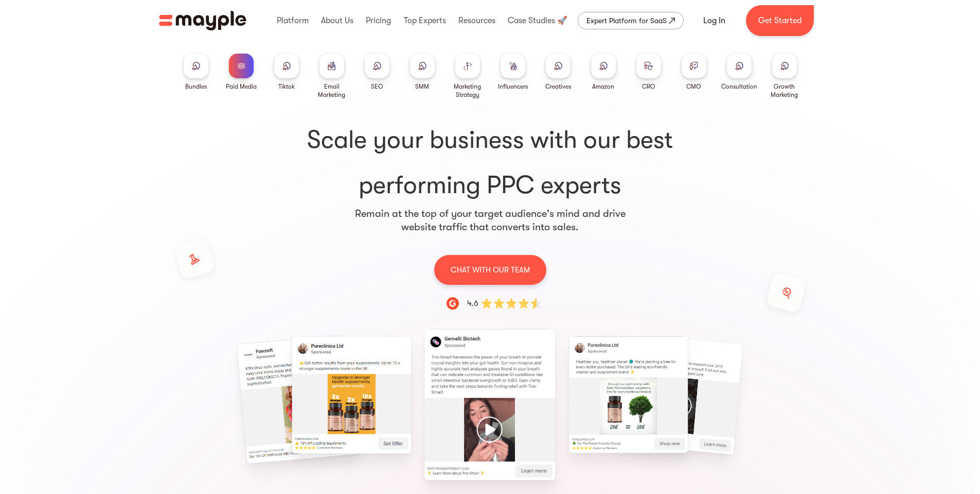 This screenshot has height=494, width=980. What do you see at coordinates (490, 163) in the screenshot?
I see `h1: performing PPC experts` at bounding box center [490, 163].